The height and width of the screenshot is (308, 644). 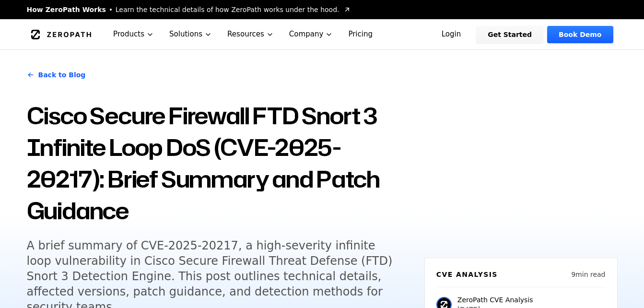 What do you see at coordinates (311, 34) in the screenshot?
I see `button: Company` at bounding box center [311, 34].